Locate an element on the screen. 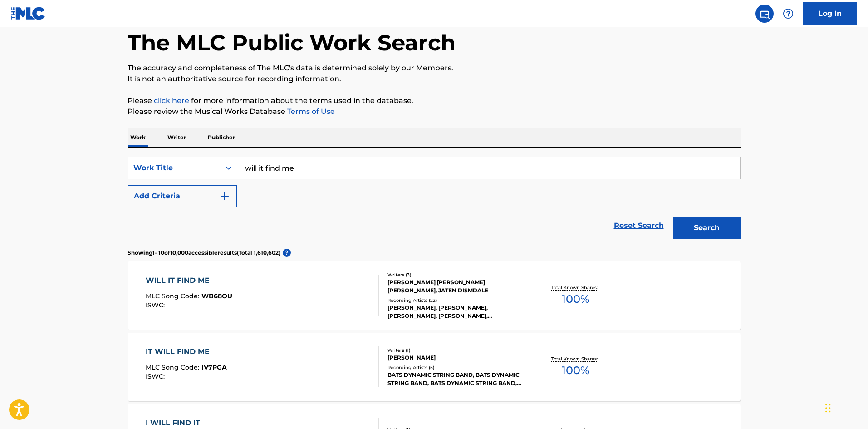 Image resolution: width=868 pixels, height=429 pixels. div: I WILL FIND IT is located at coordinates (186, 423).